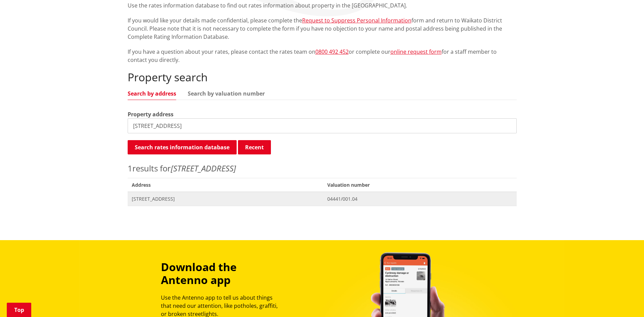 The image size is (644, 317). What do you see at coordinates (152, 94) in the screenshot?
I see `a: Search by address` at bounding box center [152, 94].